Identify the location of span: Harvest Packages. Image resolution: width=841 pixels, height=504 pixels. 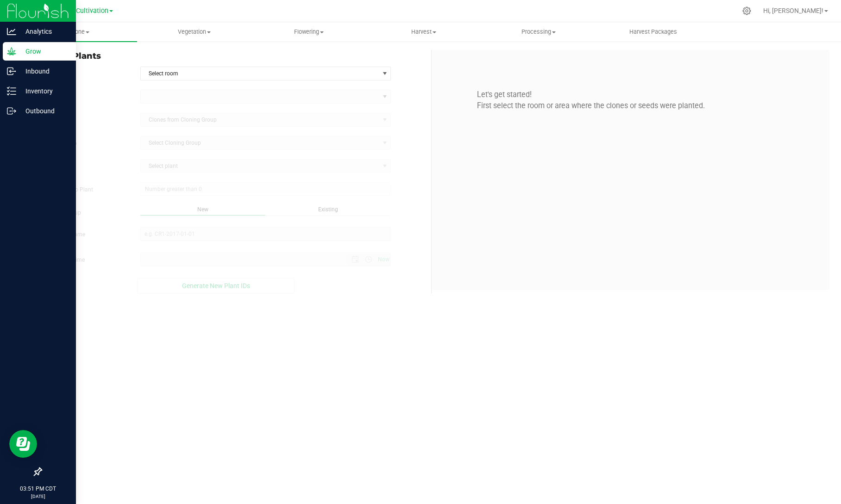
(653, 32).